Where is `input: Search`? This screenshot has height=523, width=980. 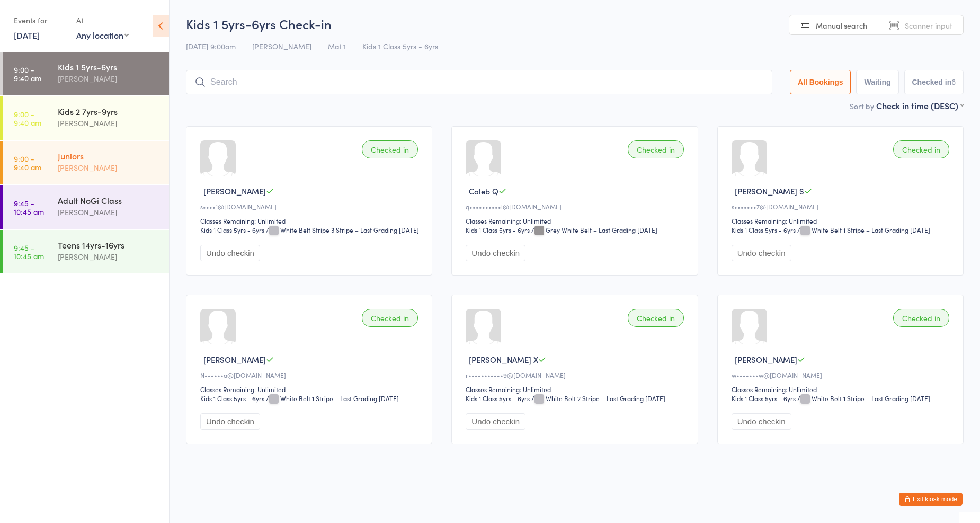
input: Search is located at coordinates (479, 82).